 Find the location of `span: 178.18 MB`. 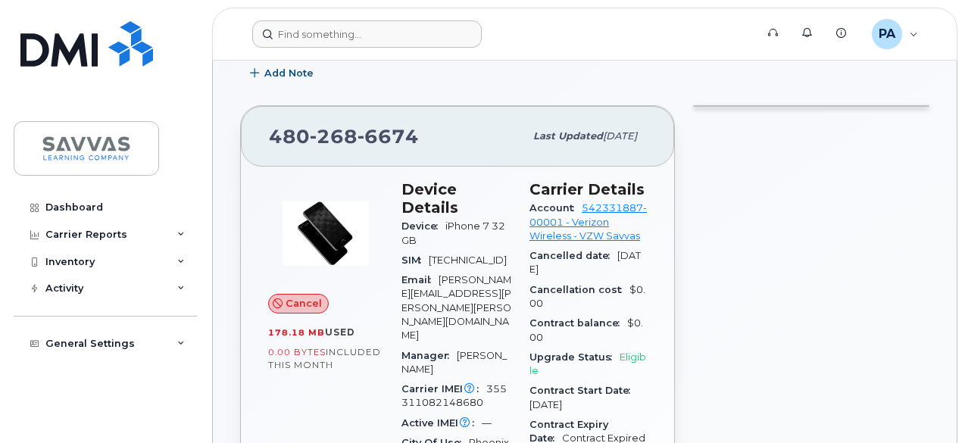

span: 178.18 MB is located at coordinates (296, 333).